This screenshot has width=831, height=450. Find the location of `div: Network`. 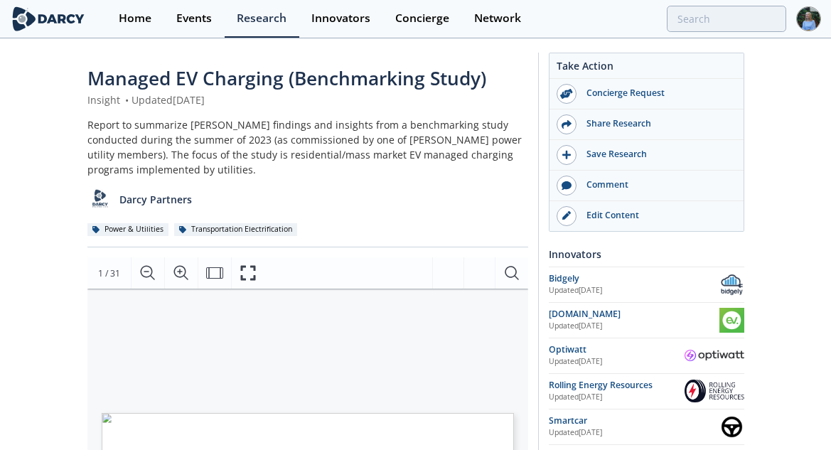

div: Network is located at coordinates (498, 18).